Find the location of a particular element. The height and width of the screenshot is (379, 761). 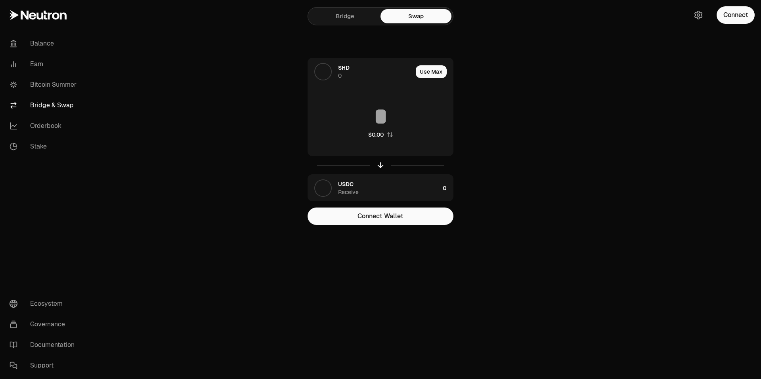

button: Connect is located at coordinates (736, 15).